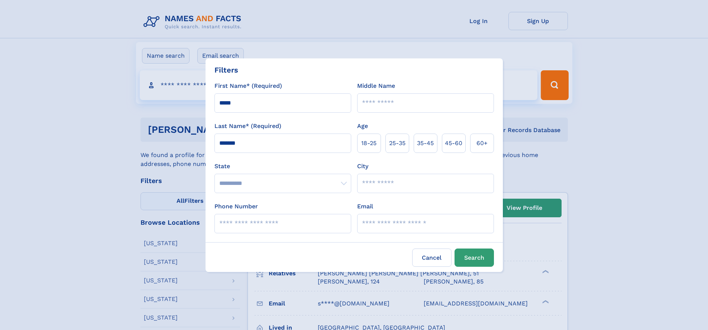  What do you see at coordinates (425, 143) in the screenshot?
I see `span: 35‑45` at bounding box center [425, 143].